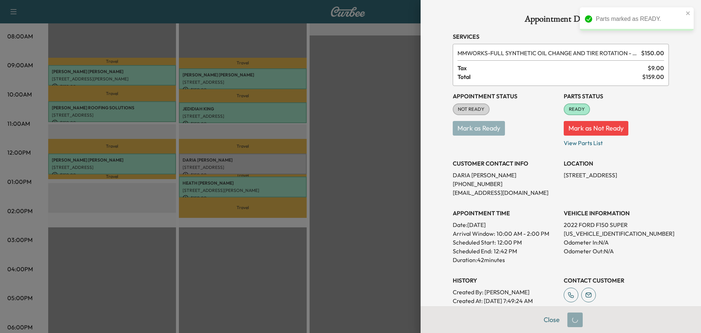  Describe the element at coordinates (617, 141) in the screenshot. I see `p: View Parts List` at that location.